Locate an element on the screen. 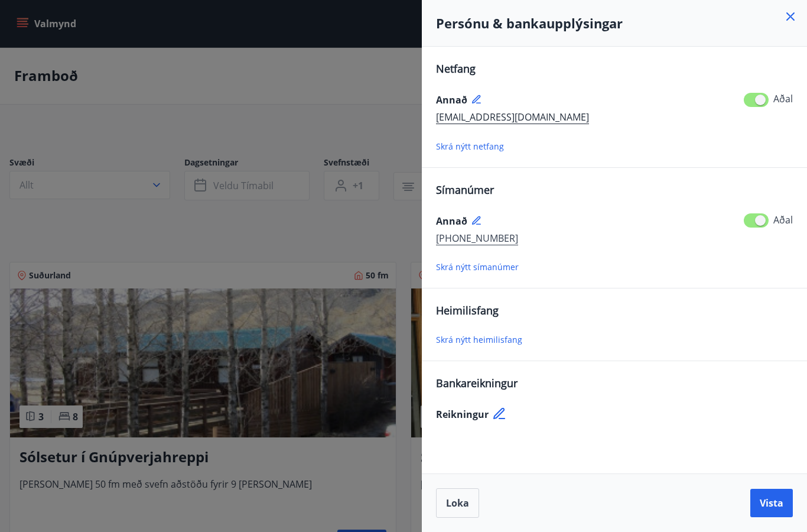 Image resolution: width=807 pixels, height=532 pixels. span: Vista is located at coordinates (772, 502).